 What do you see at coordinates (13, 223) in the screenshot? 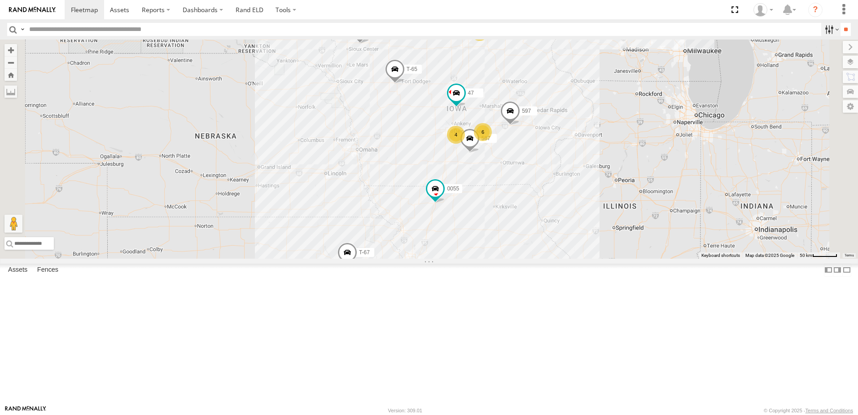
I see `button: Drag Pegman onto the map to open Street View` at bounding box center [13, 223].